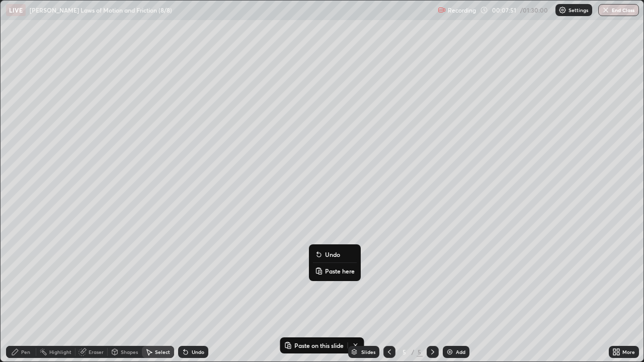  I want to click on div: Slides, so click(369, 352).